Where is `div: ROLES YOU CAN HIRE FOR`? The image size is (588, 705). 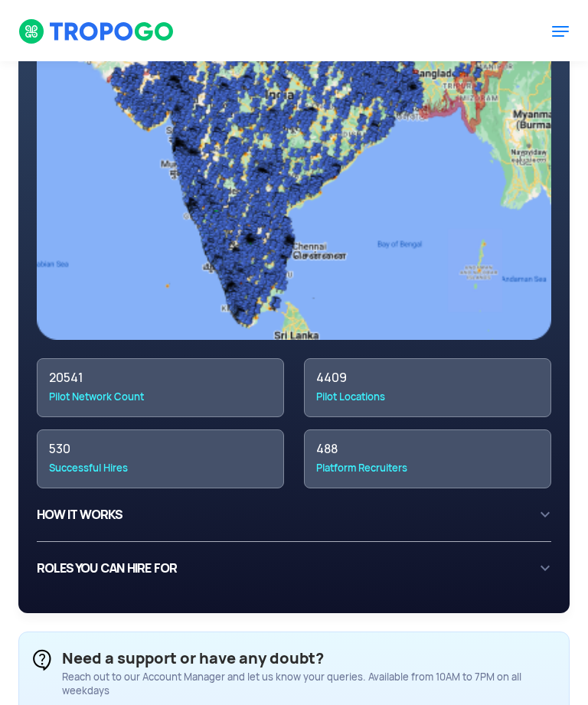
div: ROLES YOU CAN HIRE FOR is located at coordinates (294, 568).